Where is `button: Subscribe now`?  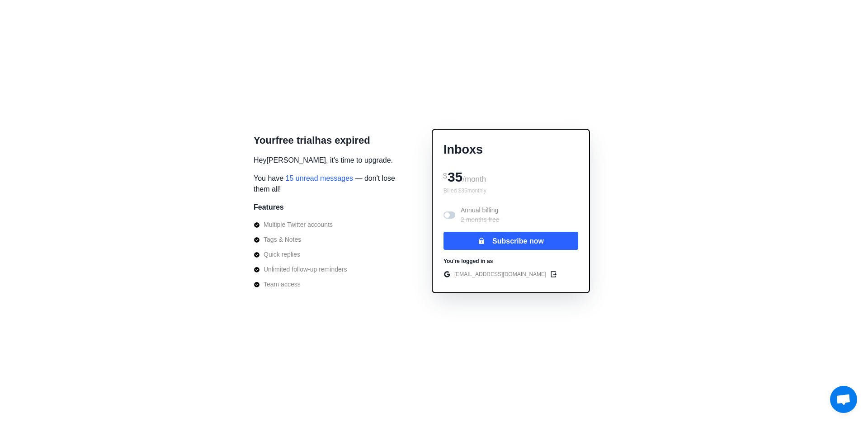
button: Subscribe now is located at coordinates (511, 241).